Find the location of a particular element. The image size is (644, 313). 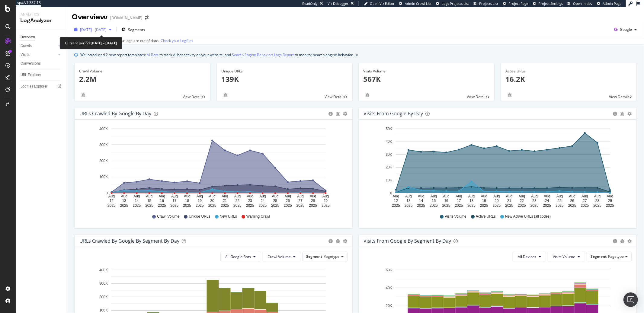

span: Google is located at coordinates (626, 29).